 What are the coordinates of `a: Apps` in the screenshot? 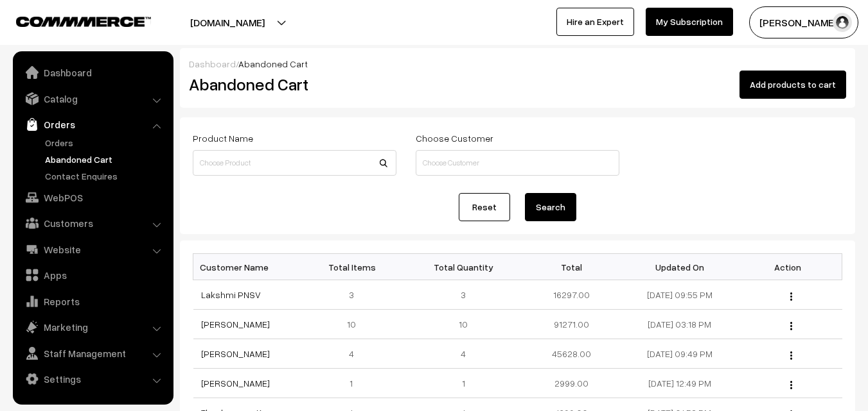 It's located at (92, 275).